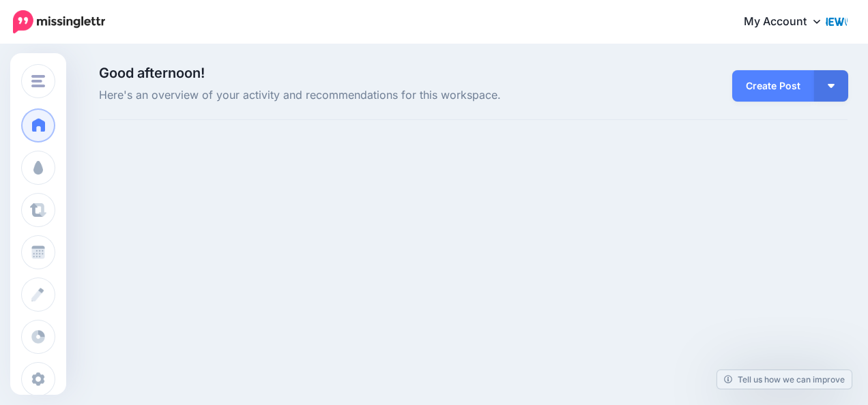 The image size is (868, 405). What do you see at coordinates (774, 86) in the screenshot?
I see `a: Create Post` at bounding box center [774, 86].